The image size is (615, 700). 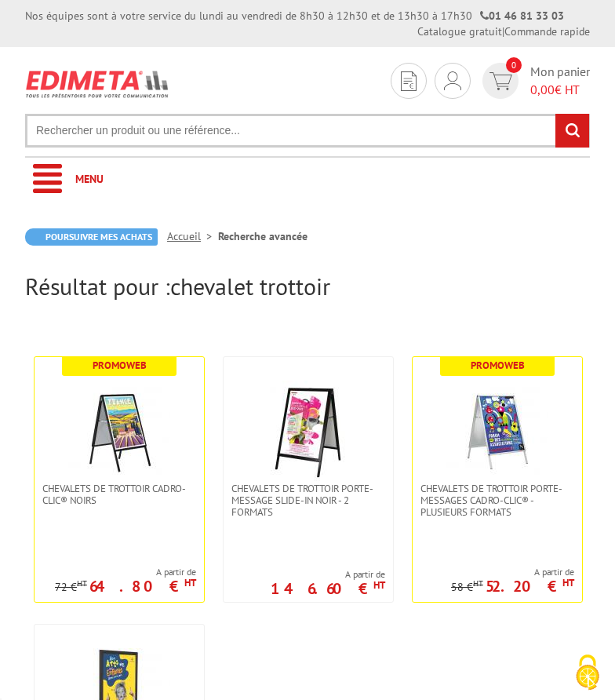 What do you see at coordinates (263, 236) in the screenshot?
I see `li: Recherche avancée` at bounding box center [263, 236].